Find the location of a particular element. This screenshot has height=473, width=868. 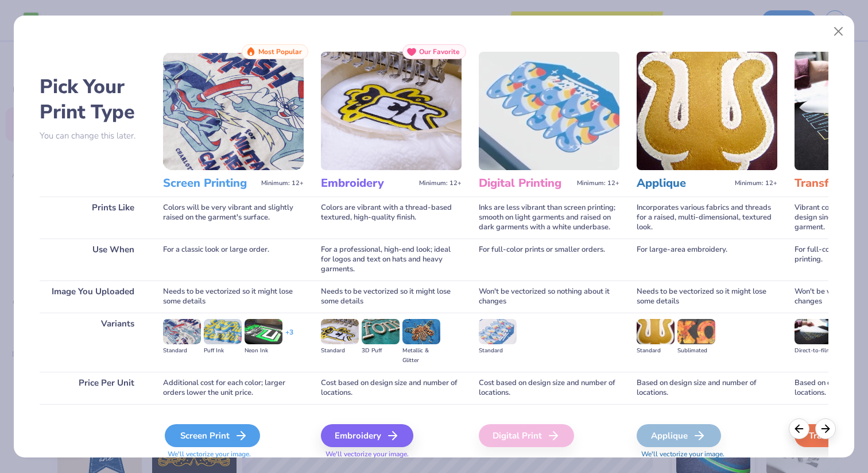

img: Digital Printing is located at coordinates (549, 111).